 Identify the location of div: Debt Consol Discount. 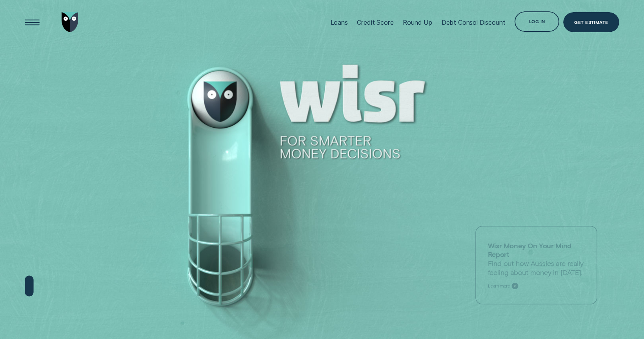
(474, 22).